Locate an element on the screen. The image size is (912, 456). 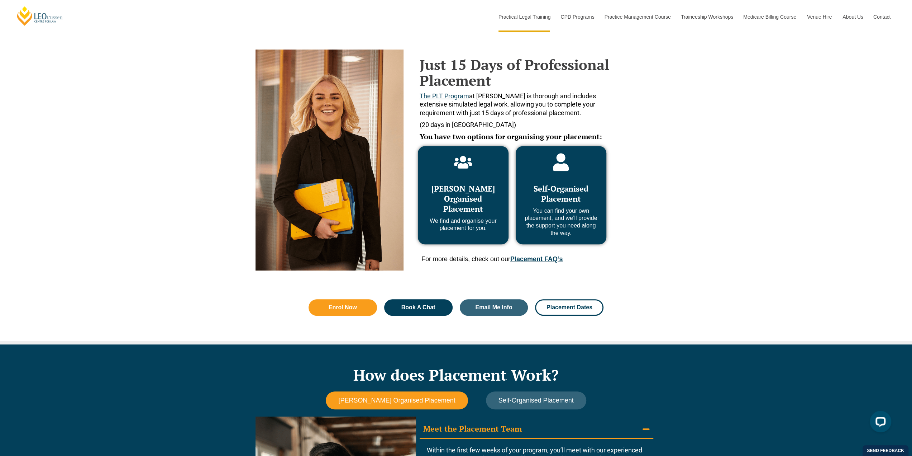
a: Email Me Info is located at coordinates (494, 307).